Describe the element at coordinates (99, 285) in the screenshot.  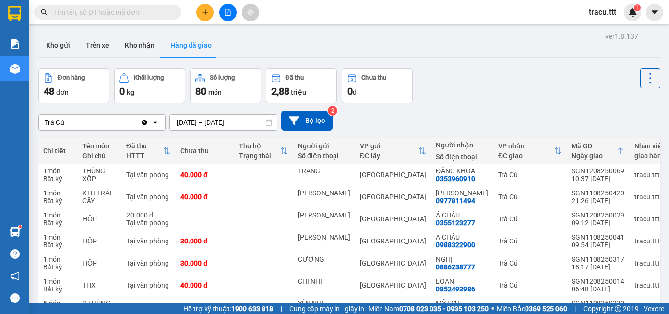
I see `div: THX` at that location.